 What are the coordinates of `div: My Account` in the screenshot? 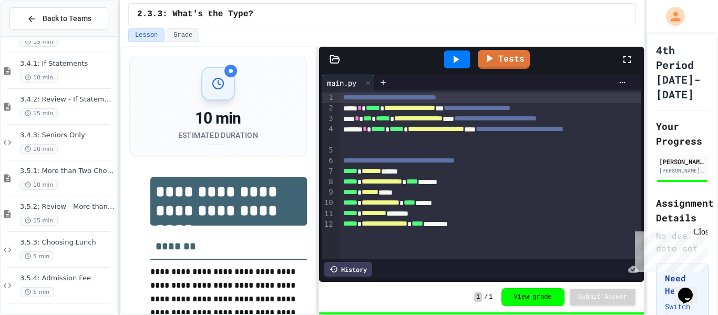 It's located at (671, 16).